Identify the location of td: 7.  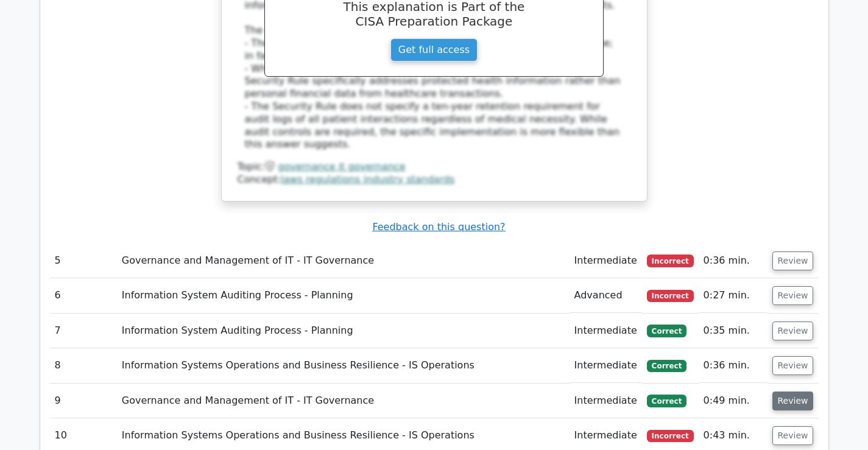
(84, 331).